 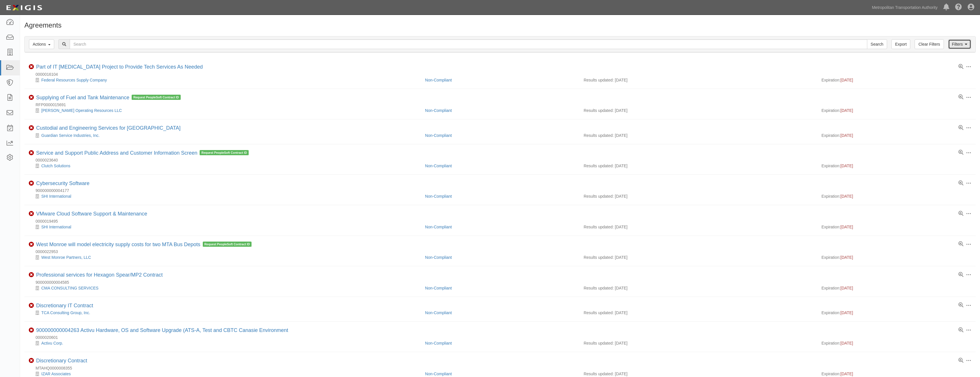 I want to click on i: Help Center - Complianz, so click(x=958, y=7).